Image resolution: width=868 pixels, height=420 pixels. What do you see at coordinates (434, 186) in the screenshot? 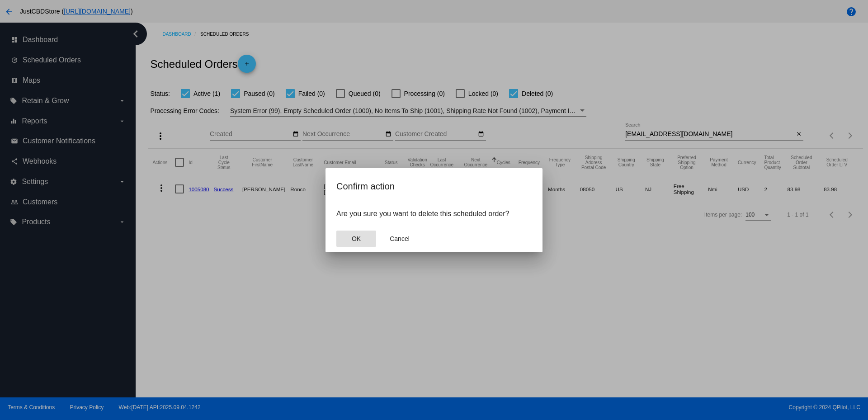
I see `h2: Confirm action` at bounding box center [434, 186].